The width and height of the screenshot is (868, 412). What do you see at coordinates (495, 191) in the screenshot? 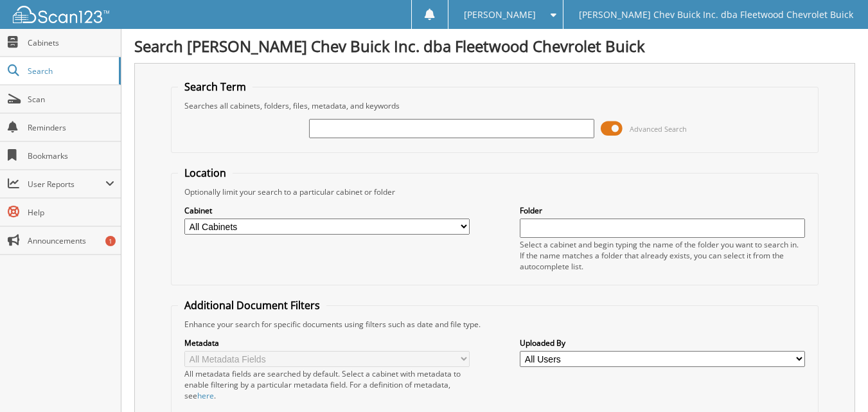
I see `div: Optionally limit your search to a particular cabinet or folder` at bounding box center [495, 191].